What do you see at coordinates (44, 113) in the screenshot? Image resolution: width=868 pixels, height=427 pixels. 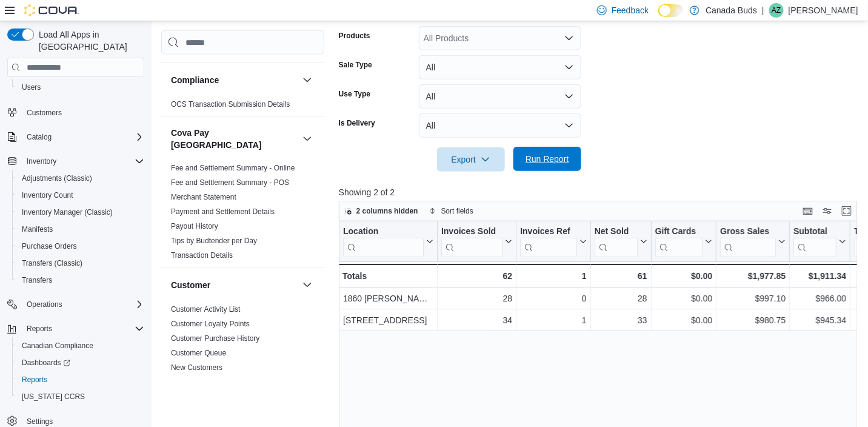 I see `a: Customers` at bounding box center [44, 113].